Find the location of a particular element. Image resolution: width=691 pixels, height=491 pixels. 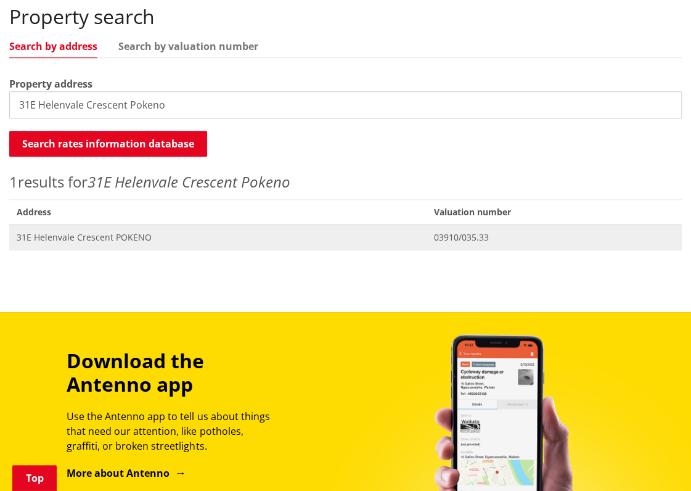

span: 1 is located at coordinates (14, 181).